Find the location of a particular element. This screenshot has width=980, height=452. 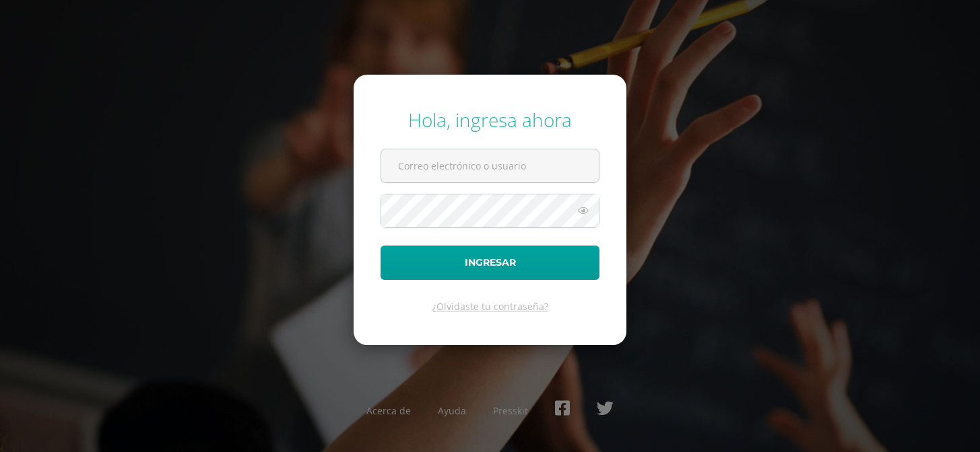

a: Acerca de is located at coordinates (389, 410).